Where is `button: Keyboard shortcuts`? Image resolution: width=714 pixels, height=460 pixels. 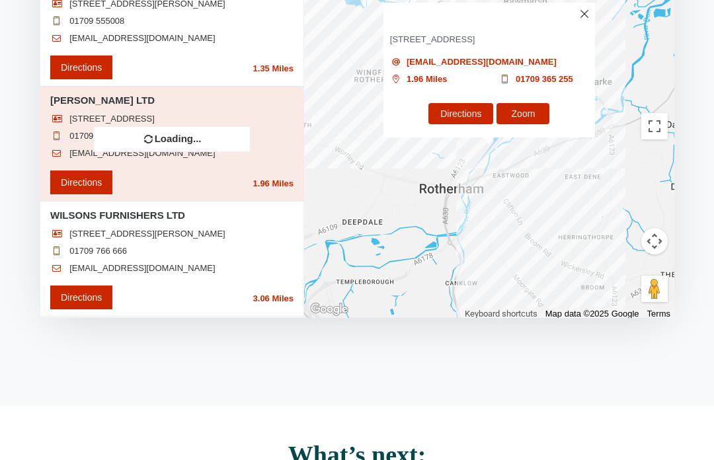 button: Keyboard shortcuts is located at coordinates (501, 314).